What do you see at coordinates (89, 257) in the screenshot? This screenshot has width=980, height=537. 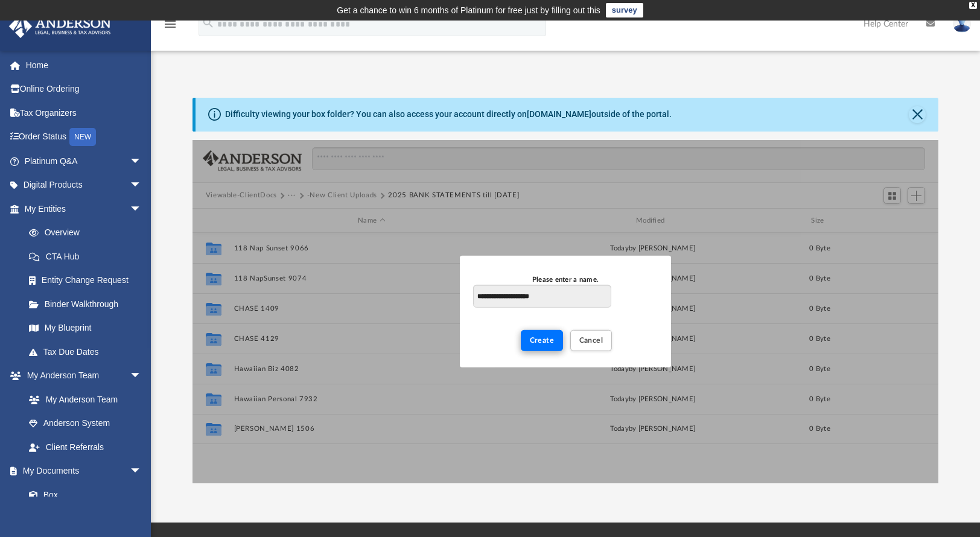 I see `a: CTA Hub` at bounding box center [89, 257].